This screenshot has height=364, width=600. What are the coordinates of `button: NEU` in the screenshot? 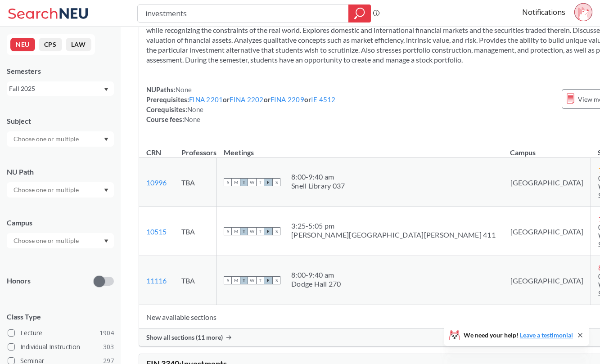 It's located at (23, 45).